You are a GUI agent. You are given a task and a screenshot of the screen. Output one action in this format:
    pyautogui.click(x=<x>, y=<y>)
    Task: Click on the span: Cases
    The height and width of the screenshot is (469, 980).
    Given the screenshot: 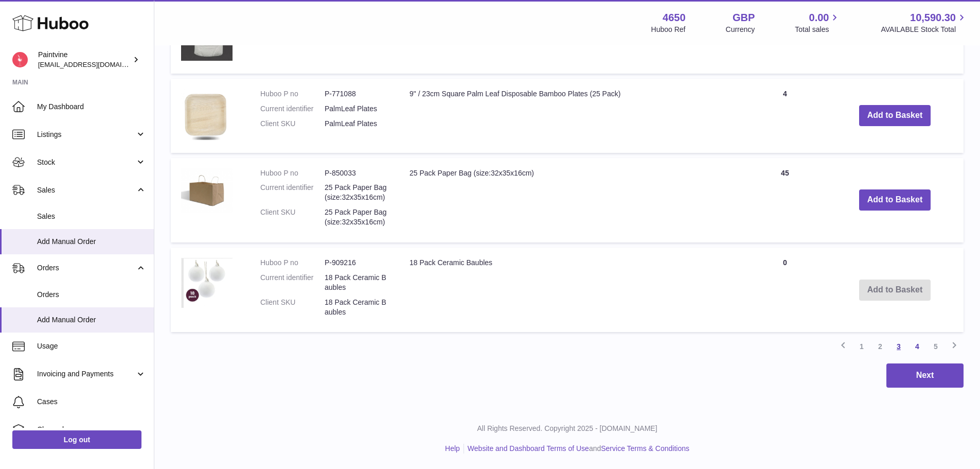 What is the action you would take?
    pyautogui.click(x=91, y=401)
    